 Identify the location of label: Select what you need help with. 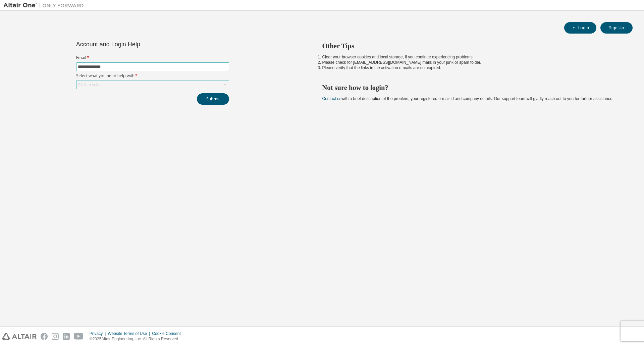
(153, 76).